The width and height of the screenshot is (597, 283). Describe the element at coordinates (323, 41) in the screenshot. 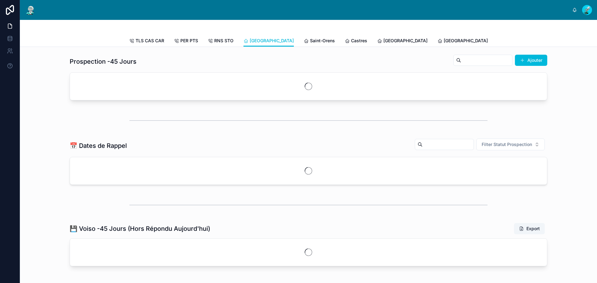

I see `span: Saint-Orens` at that location.